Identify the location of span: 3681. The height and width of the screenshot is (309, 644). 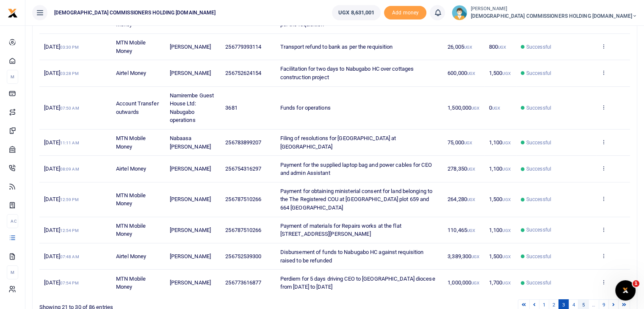
(232, 108).